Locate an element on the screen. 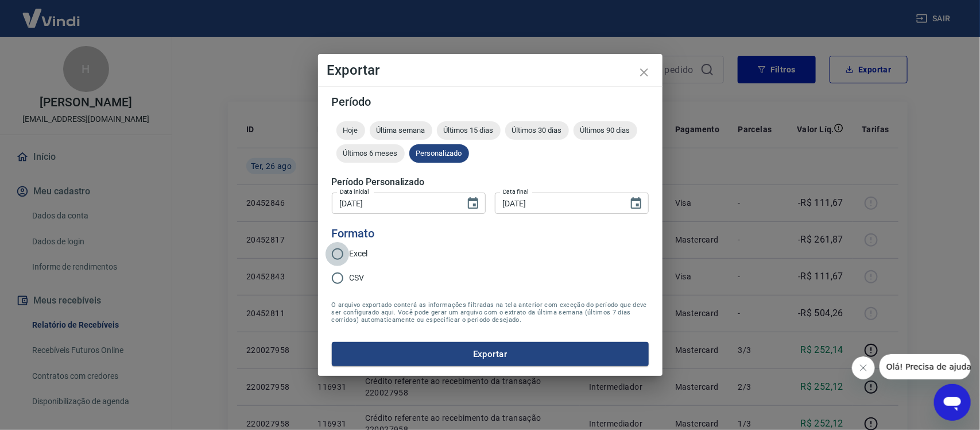  span: Últimos 30 dias is located at coordinates (537, 130).